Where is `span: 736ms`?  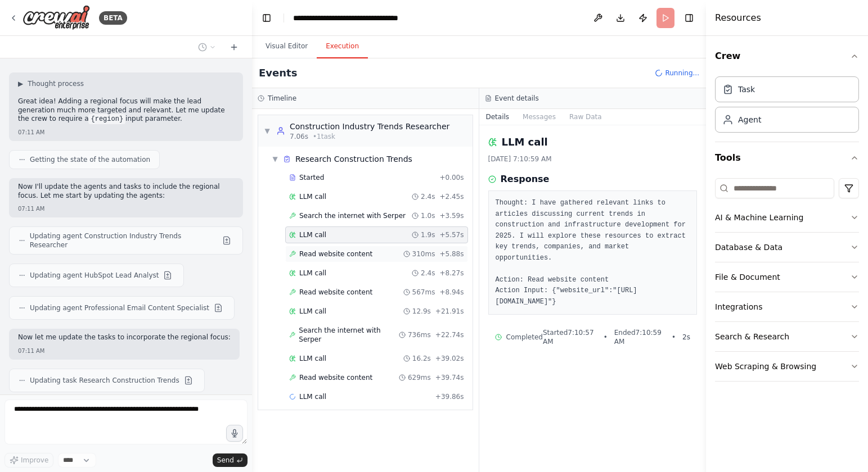
span: 736ms is located at coordinates (419, 335).